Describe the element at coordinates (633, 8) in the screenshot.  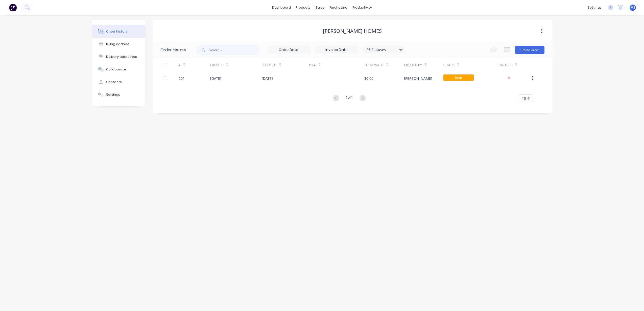
I see `span: ME` at that location.